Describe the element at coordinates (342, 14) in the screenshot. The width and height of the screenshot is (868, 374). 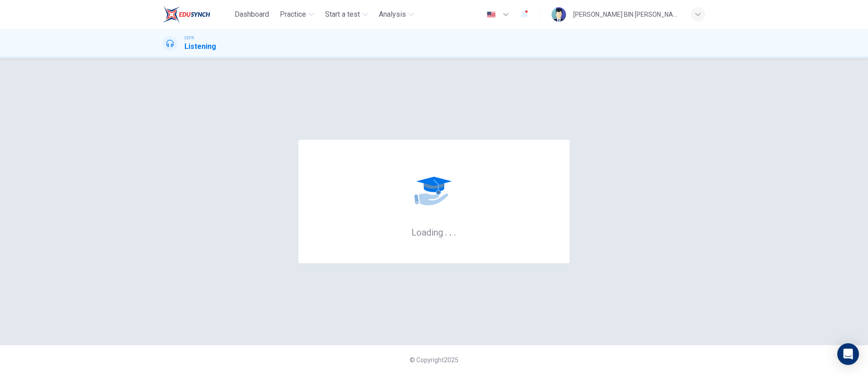
I see `span: Start a test` at that location.